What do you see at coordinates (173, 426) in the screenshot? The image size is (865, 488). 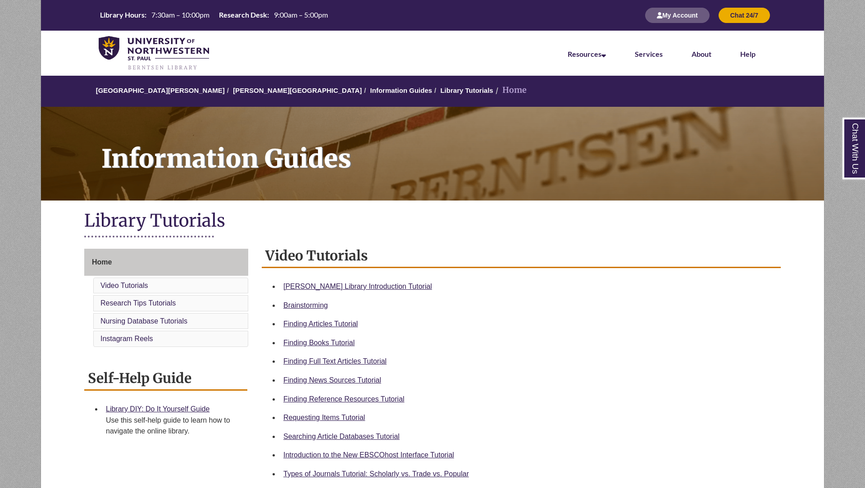 I see `div: Use this self-help guide to learn how to navigate the online library.` at bounding box center [173, 426].